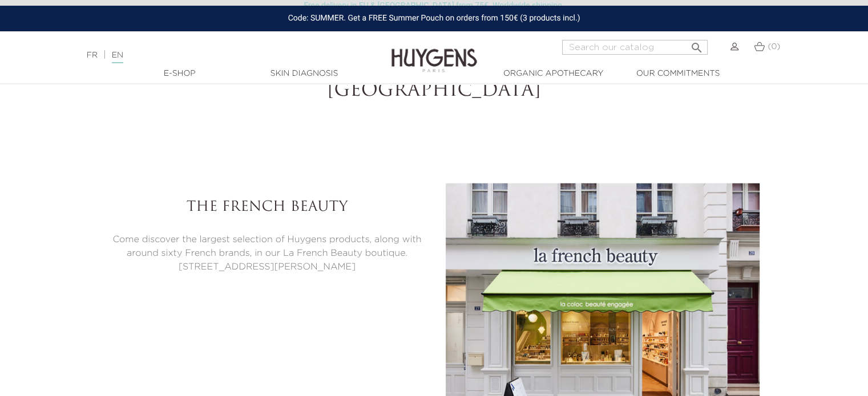 Image resolution: width=868 pixels, height=396 pixels. What do you see at coordinates (118, 57) in the screenshot?
I see `a: EN` at bounding box center [118, 57].